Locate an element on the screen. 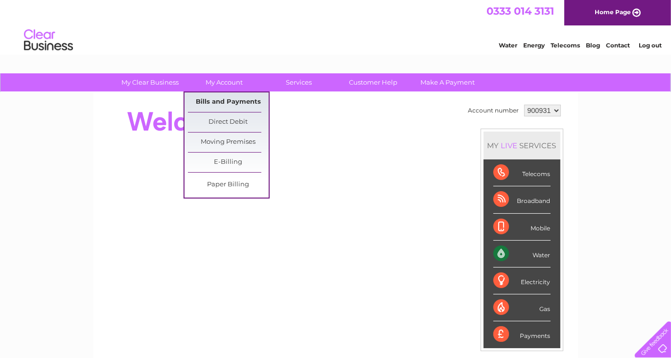 The image size is (671, 358). a: My Account is located at coordinates (224, 82).